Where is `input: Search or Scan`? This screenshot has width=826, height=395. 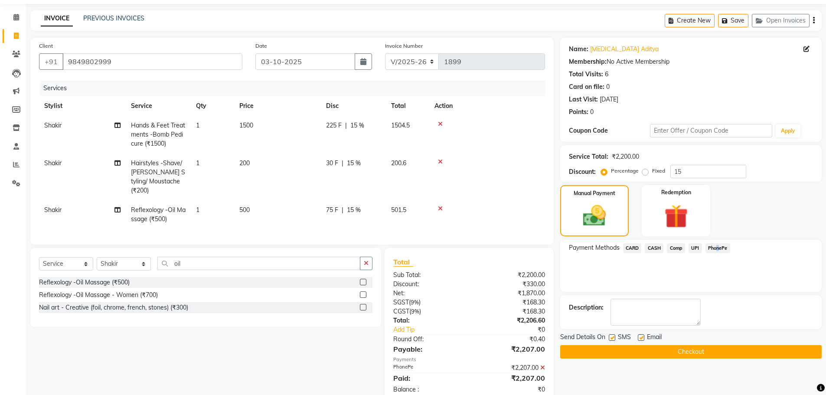
input: Search or Scan is located at coordinates (259, 263).